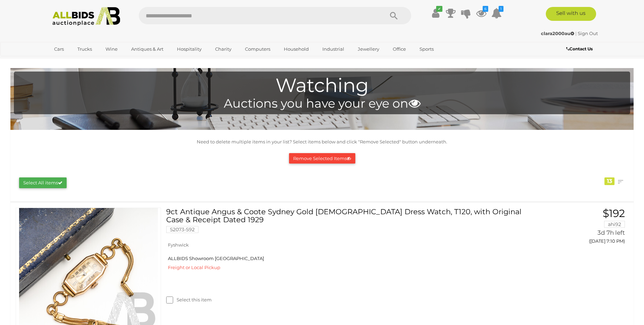 The height and width of the screenshot is (325, 644). Describe the element at coordinates (427, 49) in the screenshot. I see `a: Sports` at that location.